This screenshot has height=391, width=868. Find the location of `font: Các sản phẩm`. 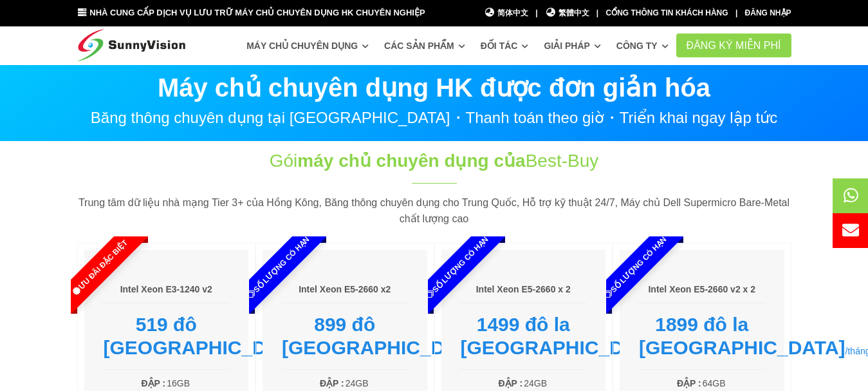

font: Các sản phẩm is located at coordinates (419, 46).